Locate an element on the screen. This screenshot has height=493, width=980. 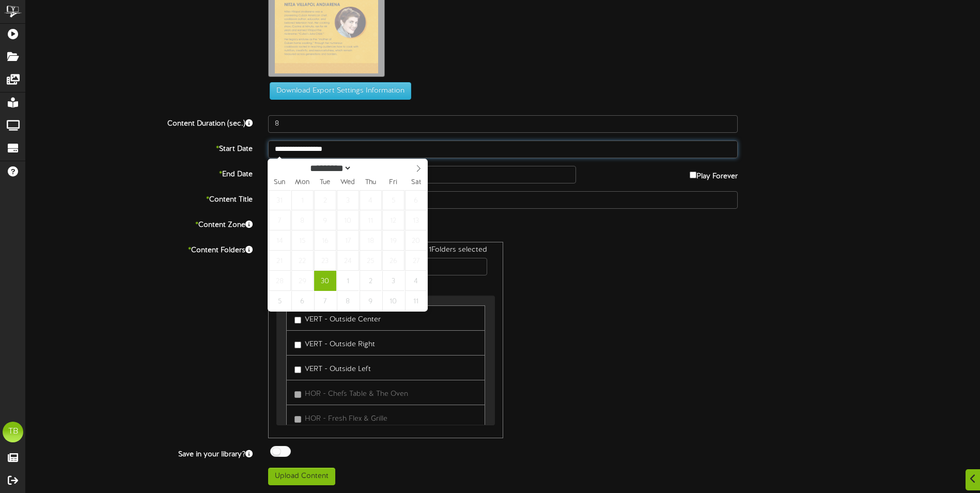
input: HOR - Chefs Table & The Oven is located at coordinates (298, 394).